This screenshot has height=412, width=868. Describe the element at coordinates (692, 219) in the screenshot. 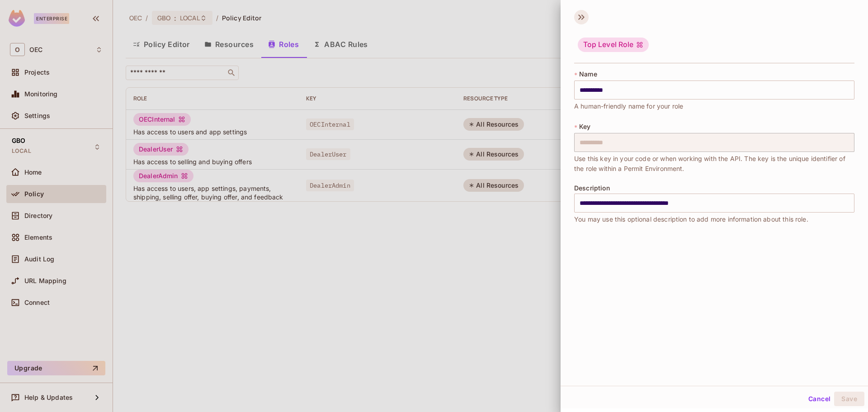

I see `span: You may use this optional description to add more information about this role.` at that location.